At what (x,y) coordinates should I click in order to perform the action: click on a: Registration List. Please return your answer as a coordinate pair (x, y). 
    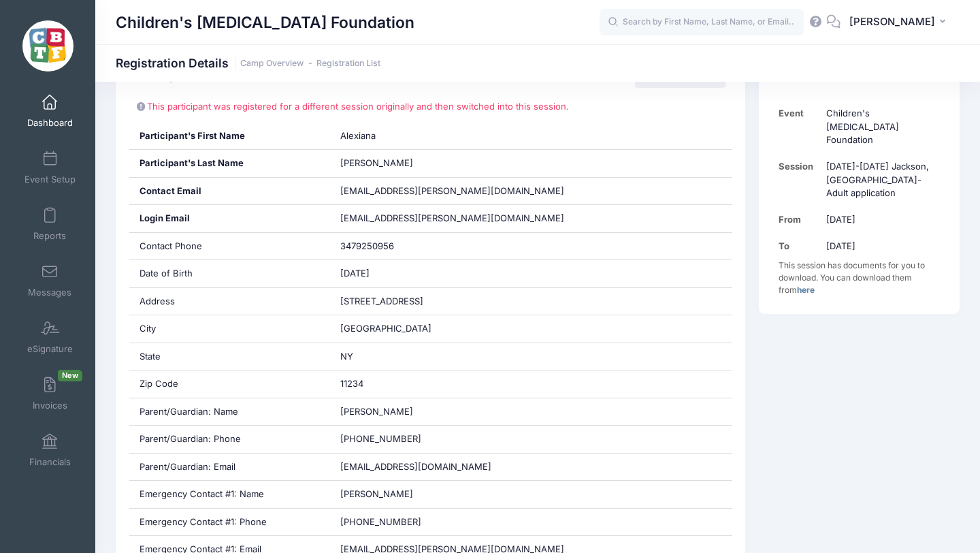
    Looking at the image, I should click on (348, 63).